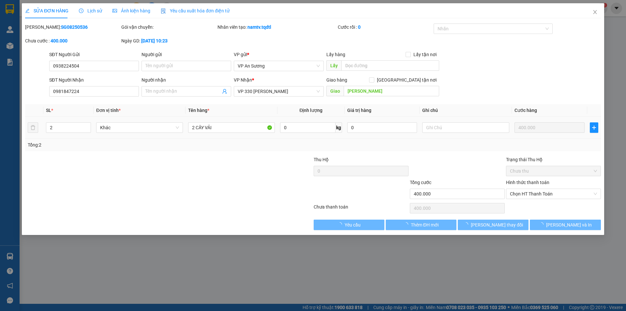 Image resolution: width=626 pixels, height=311 pixels. What do you see at coordinates (81, 11) in the screenshot?
I see `span: clock-circle` at bounding box center [81, 11].